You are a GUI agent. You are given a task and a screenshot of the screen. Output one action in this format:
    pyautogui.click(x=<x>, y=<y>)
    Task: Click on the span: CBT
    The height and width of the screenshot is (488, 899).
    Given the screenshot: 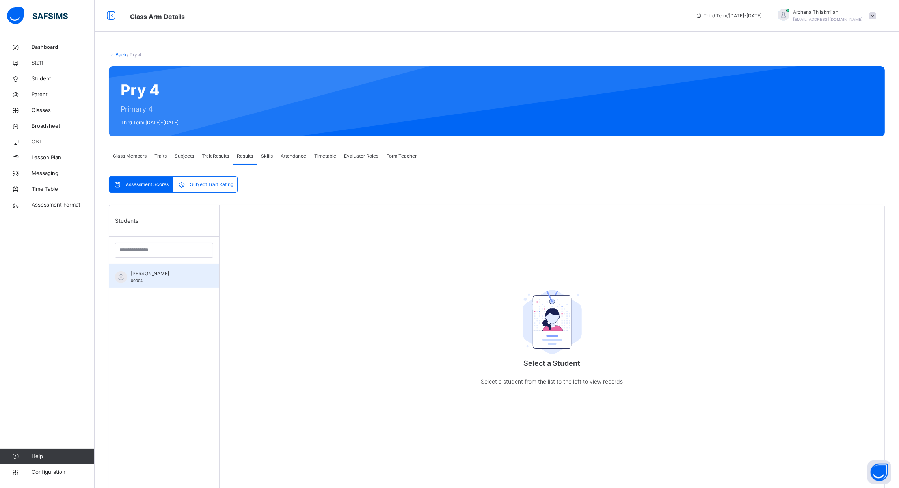 What is the action you would take?
    pyautogui.click(x=63, y=142)
    